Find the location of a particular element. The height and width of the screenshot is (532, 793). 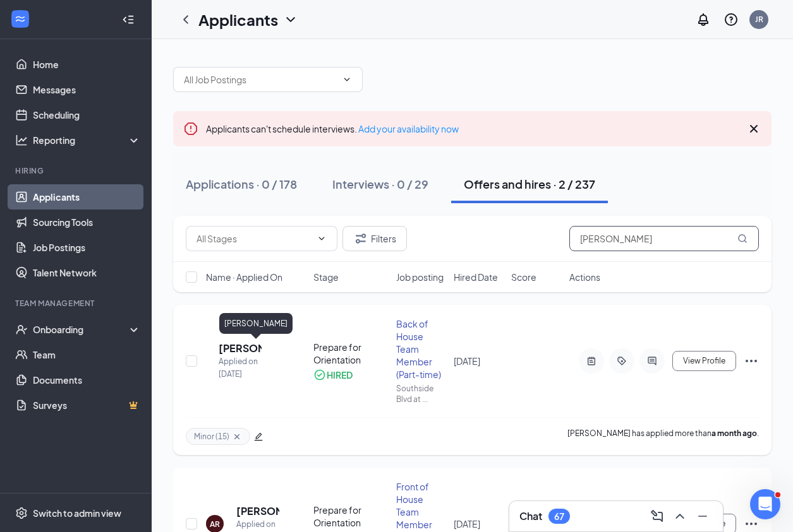

div: JR is located at coordinates (759, 19).